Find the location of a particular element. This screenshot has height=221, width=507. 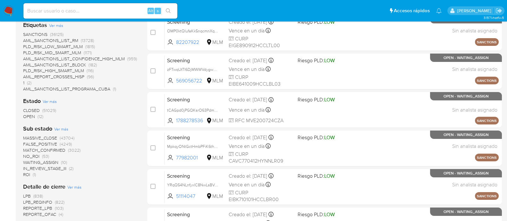

a: Notificaciones is located at coordinates (438, 11).